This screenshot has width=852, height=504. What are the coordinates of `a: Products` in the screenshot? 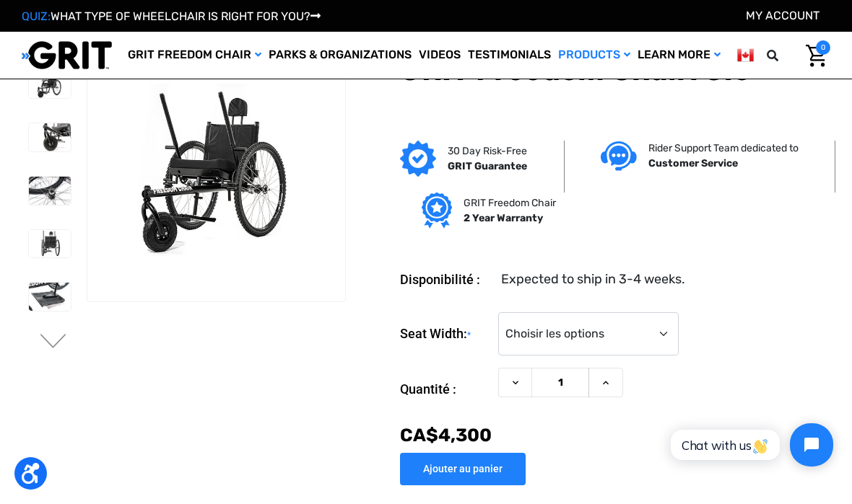 It's located at (594, 55).